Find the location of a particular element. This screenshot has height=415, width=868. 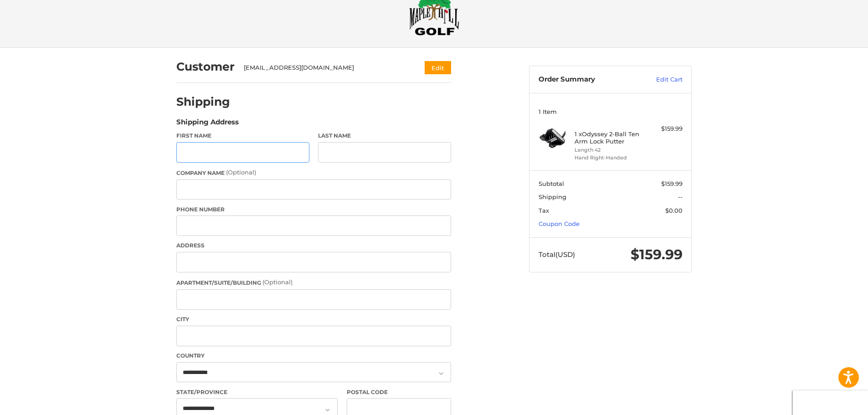

h2: Shipping is located at coordinates (203, 102).